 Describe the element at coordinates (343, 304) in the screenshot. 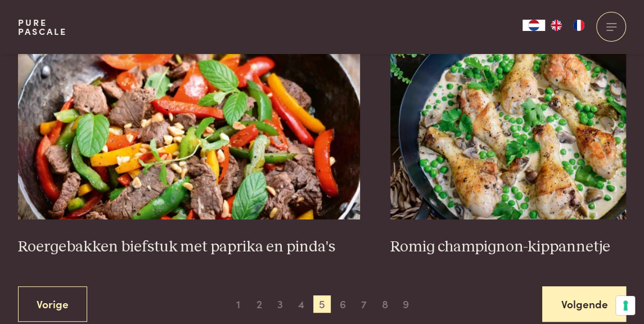

I see `span: 6` at that location.